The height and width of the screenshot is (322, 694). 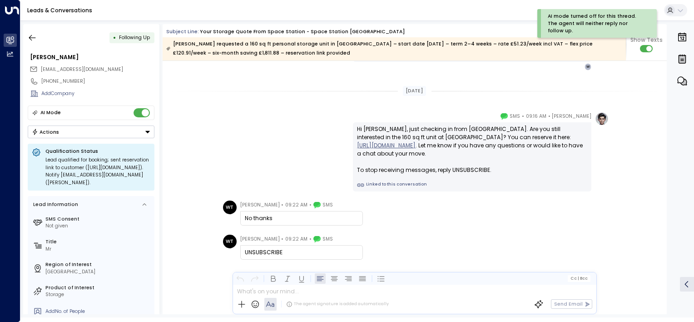 I want to click on div: AddNo. of People, so click(x=99, y=311).